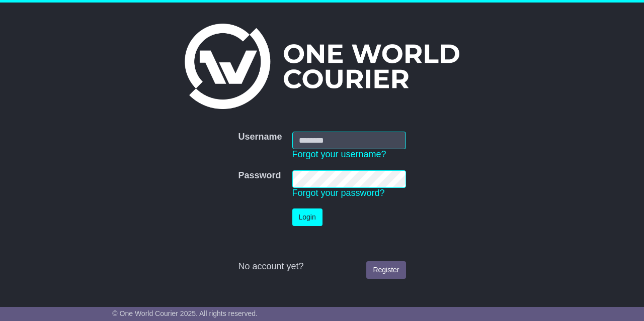  I want to click on div: No account yet?, so click(321, 267).